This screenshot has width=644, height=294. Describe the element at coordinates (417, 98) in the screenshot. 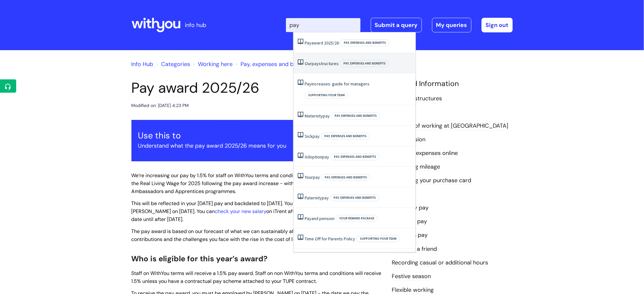

I see `a: Our pay structures` at that location.